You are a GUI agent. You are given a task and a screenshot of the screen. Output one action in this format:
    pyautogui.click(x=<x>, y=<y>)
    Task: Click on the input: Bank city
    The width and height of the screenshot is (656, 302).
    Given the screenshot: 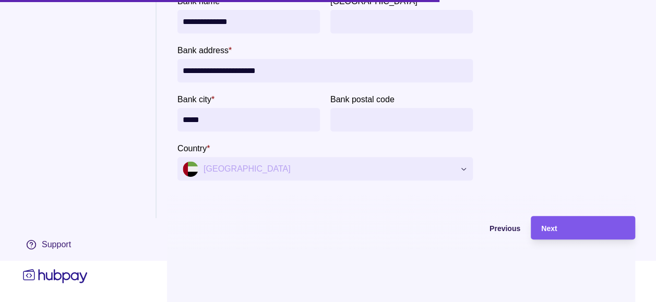 What is the action you would take?
    pyautogui.click(x=248, y=119)
    